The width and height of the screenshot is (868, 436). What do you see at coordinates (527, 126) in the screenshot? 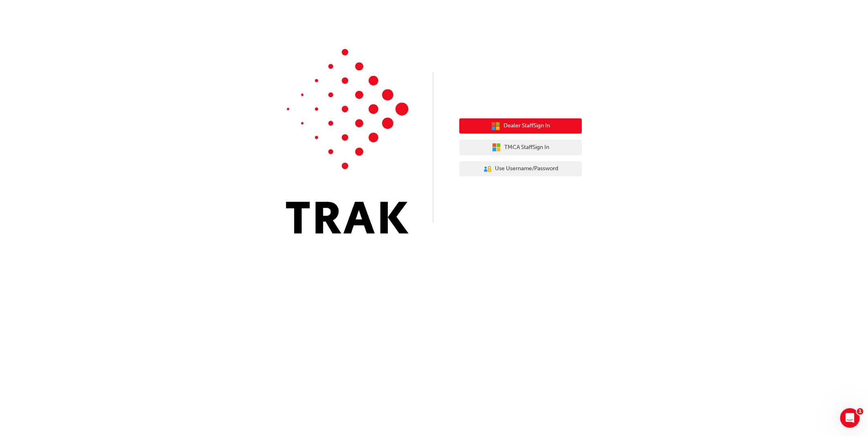
I see `span: Dealer Staff Sign In` at bounding box center [527, 126].